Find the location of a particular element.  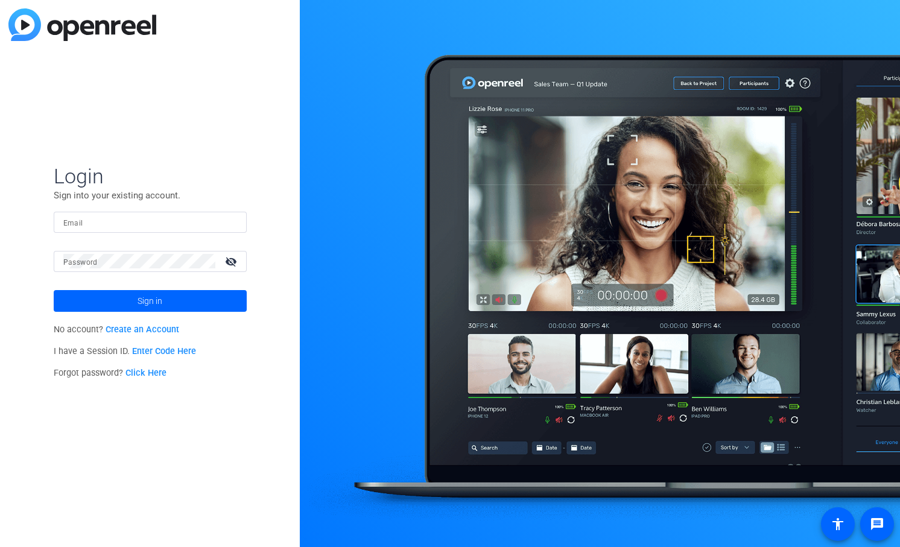

button: Sign in is located at coordinates (150, 301).